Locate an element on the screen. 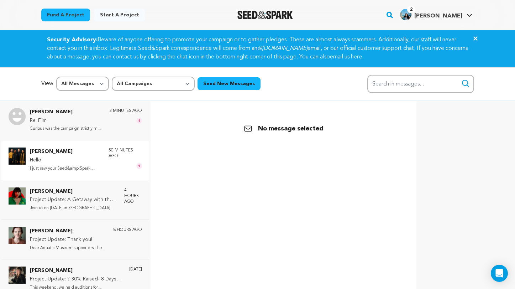 The width and height of the screenshot is (515, 289). p: 50 minutes ago is located at coordinates (125, 153).